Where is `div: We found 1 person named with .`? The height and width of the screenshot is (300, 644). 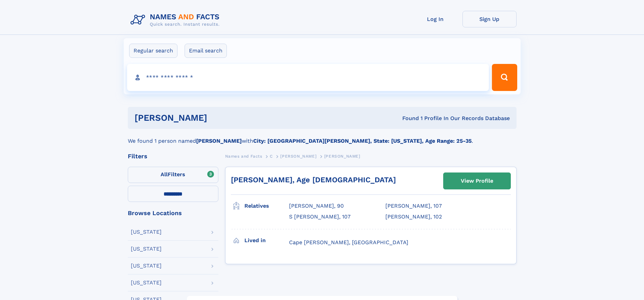 div: We found 1 person named with . is located at coordinates (322, 137).